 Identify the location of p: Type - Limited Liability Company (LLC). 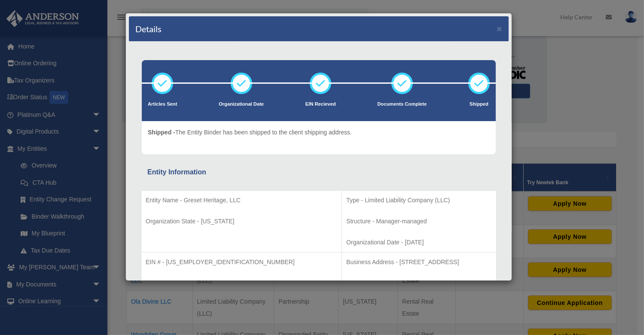
(419, 200).